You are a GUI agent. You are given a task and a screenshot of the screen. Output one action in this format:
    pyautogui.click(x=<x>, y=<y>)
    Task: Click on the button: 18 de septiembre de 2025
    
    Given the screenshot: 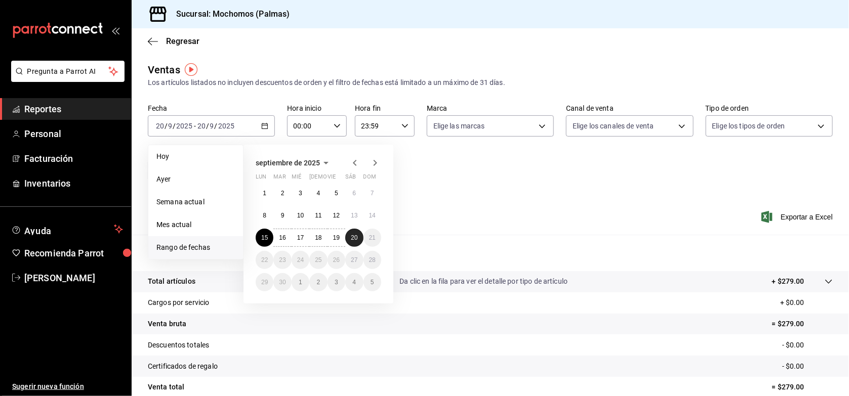 What is the action you would take?
    pyautogui.click(x=318, y=238)
    